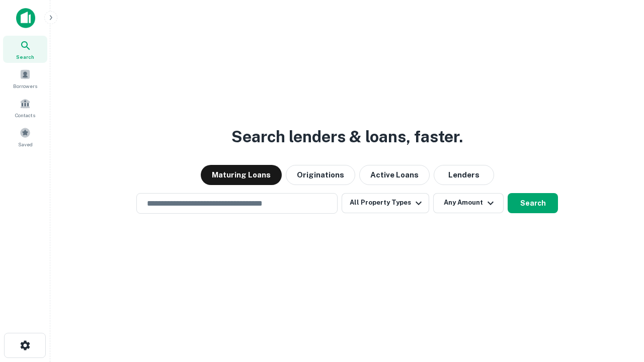 The height and width of the screenshot is (362, 644). What do you see at coordinates (26, 137) in the screenshot?
I see `a: Saved` at bounding box center [26, 137].